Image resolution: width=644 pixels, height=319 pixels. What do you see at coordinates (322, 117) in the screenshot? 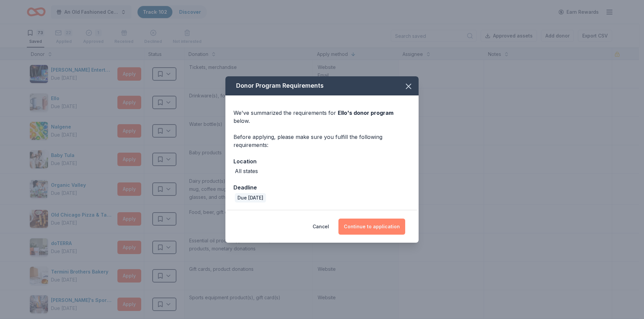
I see `div: We've summarized the requirements for below.` at bounding box center [322, 117].